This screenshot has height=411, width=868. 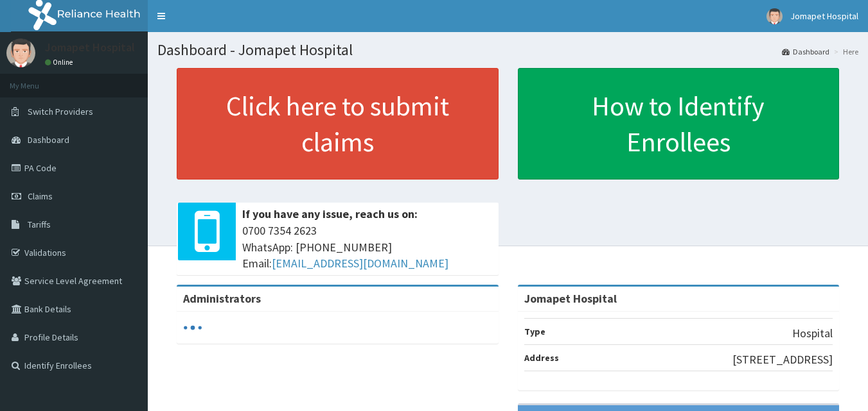 What do you see at coordinates (222, 298) in the screenshot?
I see `b: Administrators` at bounding box center [222, 298].